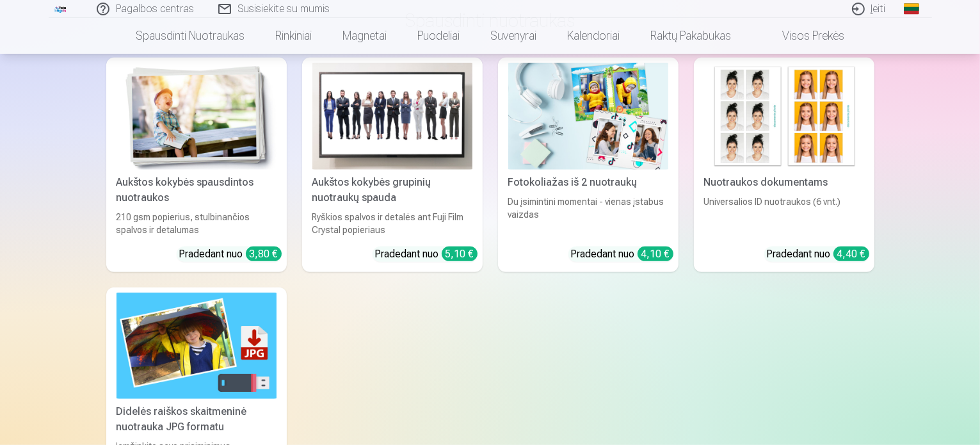 The width and height of the screenshot is (980, 445). I want to click on a: Visos prekės, so click(803, 36).